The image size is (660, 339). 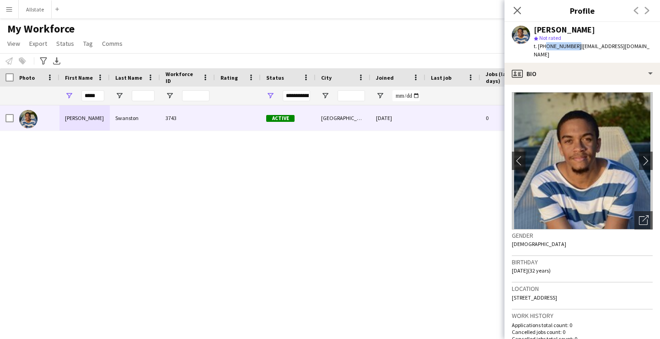 What do you see at coordinates (582, 324) in the screenshot?
I see `p: Applications total count: 0` at bounding box center [582, 324].